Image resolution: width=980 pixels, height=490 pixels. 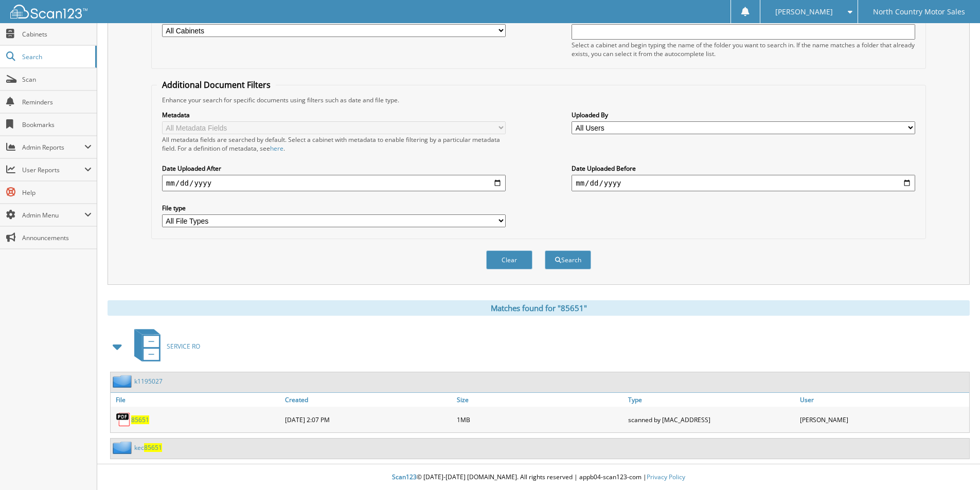 I want to click on span: SERVICE RO, so click(x=183, y=346).